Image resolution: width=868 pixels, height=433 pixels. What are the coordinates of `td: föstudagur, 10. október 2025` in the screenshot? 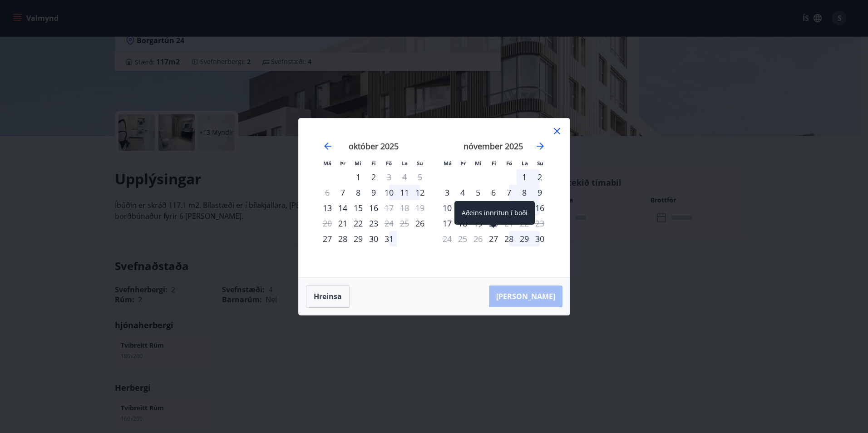 It's located at (389, 193).